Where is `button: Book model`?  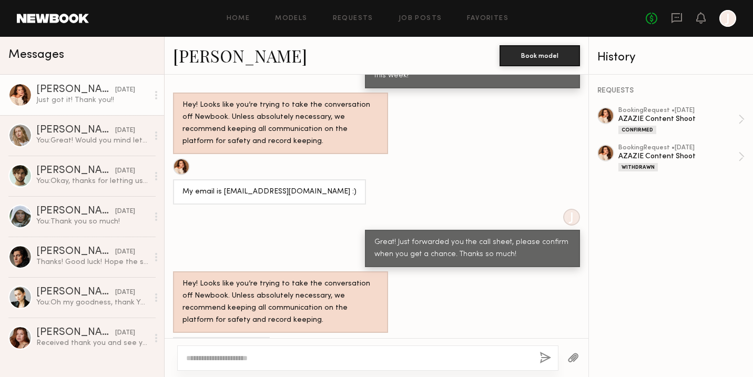 button: Book model is located at coordinates (540, 56).